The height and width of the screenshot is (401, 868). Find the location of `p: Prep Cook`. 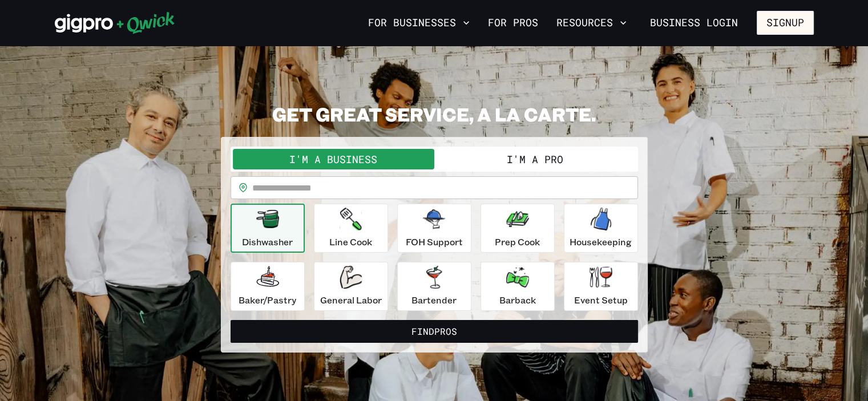

p: Prep Cook is located at coordinates (517, 241).